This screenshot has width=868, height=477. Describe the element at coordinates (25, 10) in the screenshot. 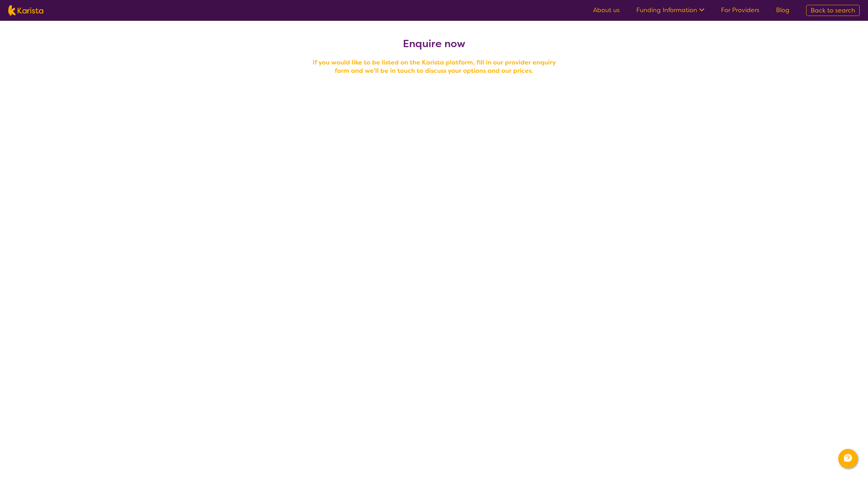

I see `img: Karista logo` at that location.